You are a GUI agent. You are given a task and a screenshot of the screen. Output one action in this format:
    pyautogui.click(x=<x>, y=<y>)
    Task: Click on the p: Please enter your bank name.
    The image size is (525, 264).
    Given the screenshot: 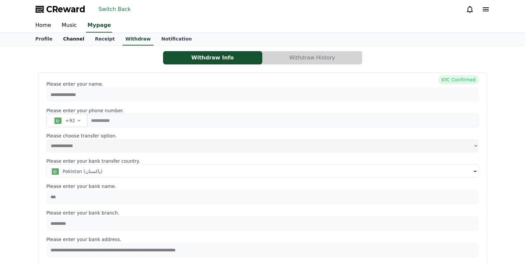 What is the action you would take?
    pyautogui.click(x=263, y=186)
    